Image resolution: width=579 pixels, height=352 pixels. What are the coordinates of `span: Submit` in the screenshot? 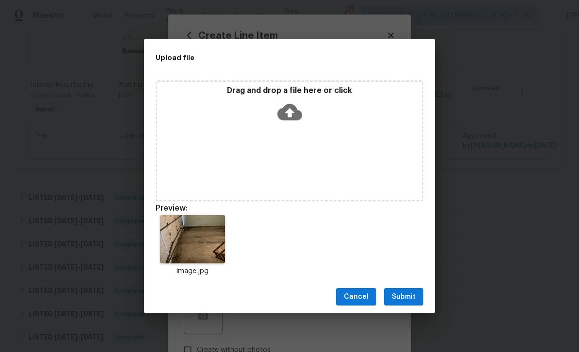 It's located at (403, 297).